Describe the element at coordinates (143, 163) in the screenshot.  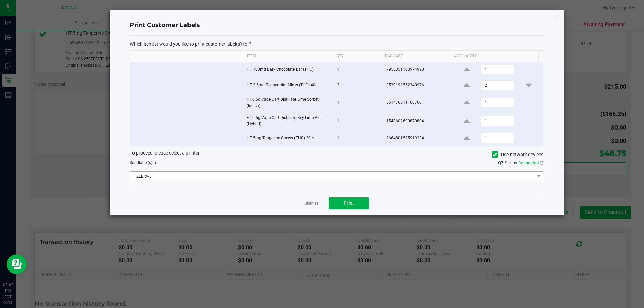
I see `span: Send to:` at that location.